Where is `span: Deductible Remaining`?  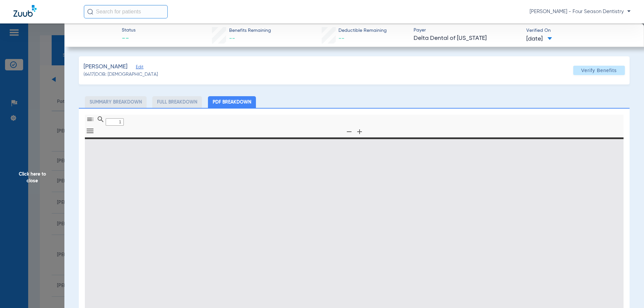 span: Deductible Remaining is located at coordinates (363, 30).